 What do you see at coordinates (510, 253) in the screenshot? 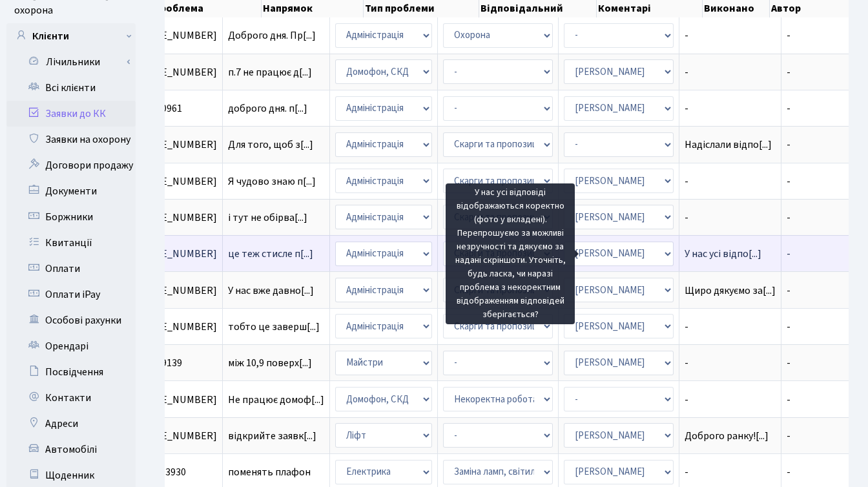
I see `div: У нас усі відповіді відображаються коректно (фото у вкладені). Перепрошуємо за можливі незручност...` at bounding box center [510, 253].